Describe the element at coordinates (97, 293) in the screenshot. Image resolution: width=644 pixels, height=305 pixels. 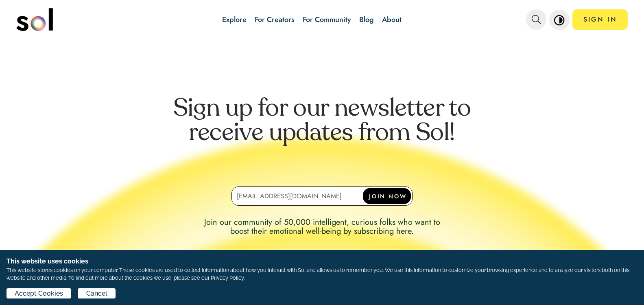
I see `span: Cancel` at that location.